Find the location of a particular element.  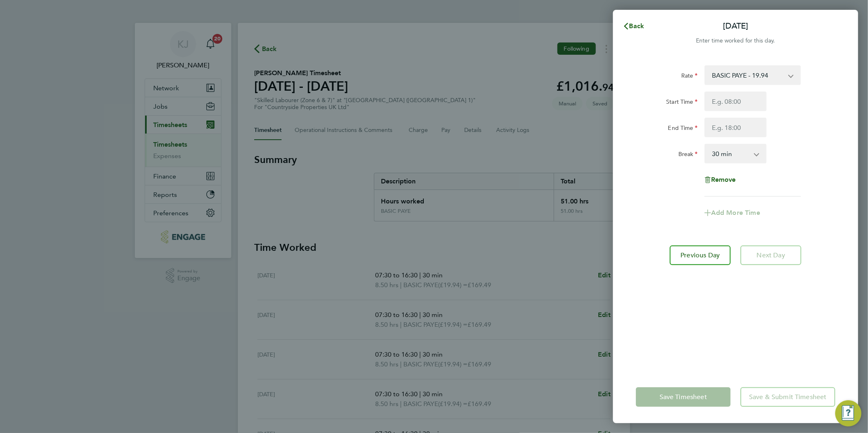

label: Break is located at coordinates (688, 155).